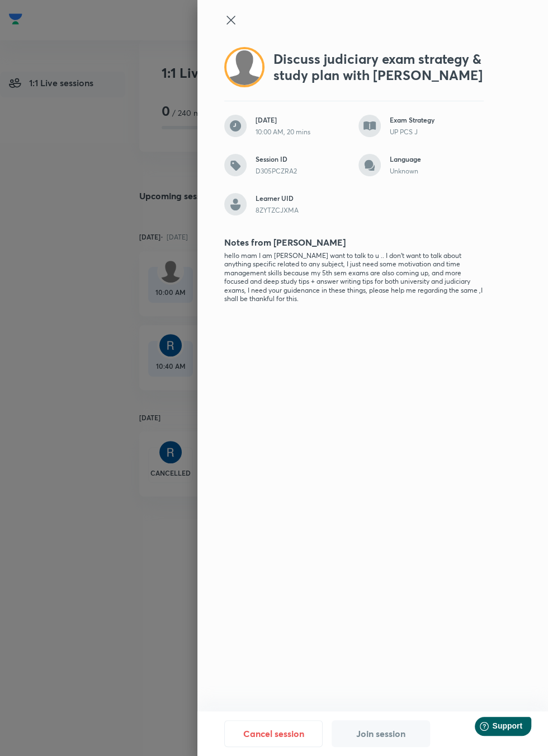 The width and height of the screenshot is (548, 756). Describe the element at coordinates (303, 132) in the screenshot. I see `h6: 10:00 AM, 20 mins` at that location.